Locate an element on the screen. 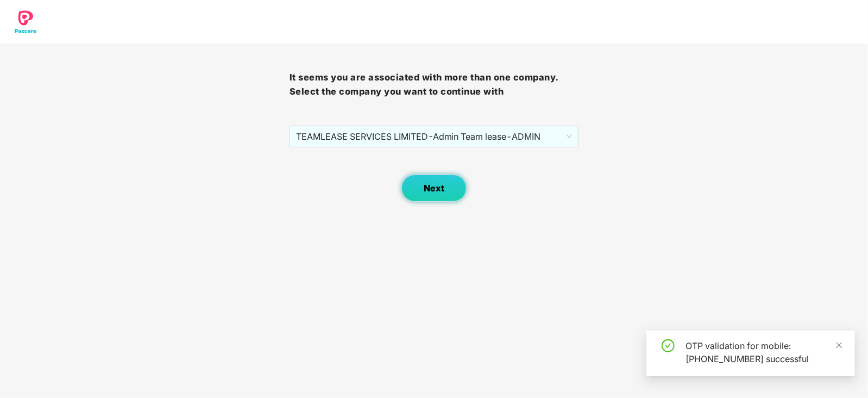  span: TEAMLEASE SERVICES LIMITED - Admin Team lease - ADMIN is located at coordinates (434, 137).